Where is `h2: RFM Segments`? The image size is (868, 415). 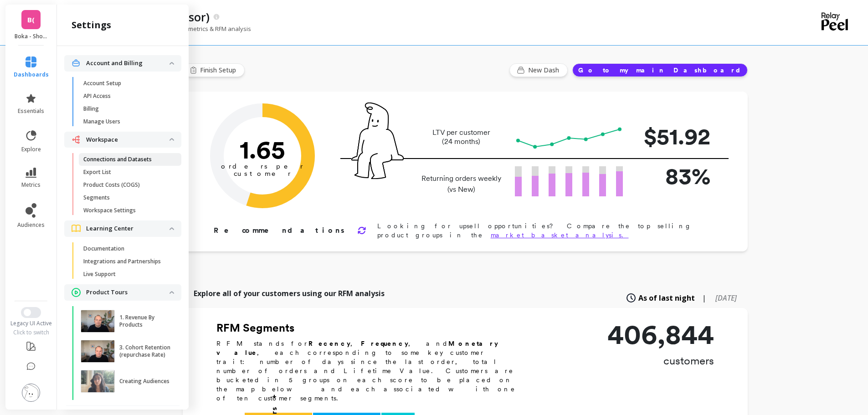 h2: RFM Segments is located at coordinates (371, 328).